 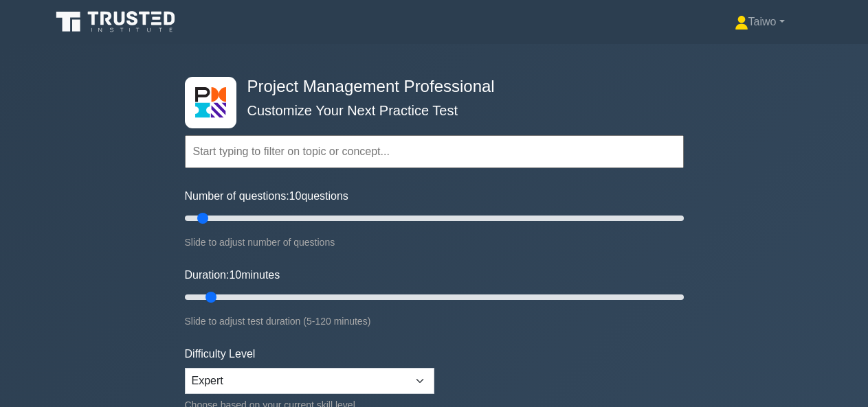 I want to click on label: Difficulty Level, so click(x=220, y=354).